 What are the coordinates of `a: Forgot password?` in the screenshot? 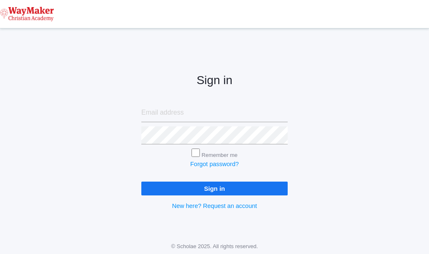 It's located at (214, 164).